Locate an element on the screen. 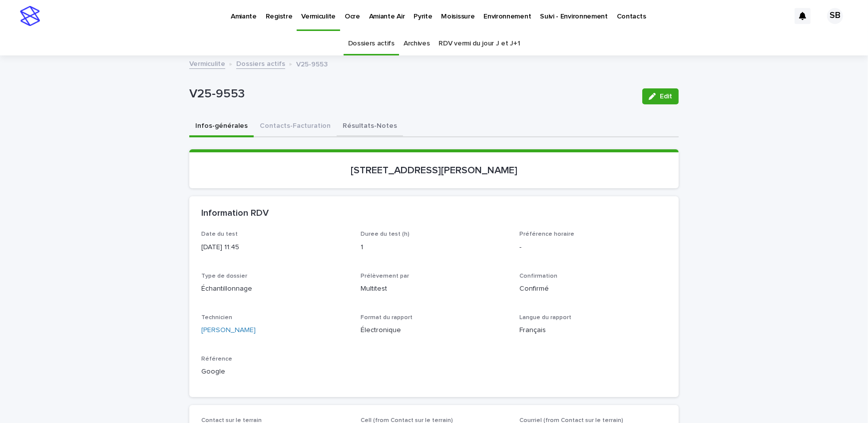  p: Google is located at coordinates (274, 371).